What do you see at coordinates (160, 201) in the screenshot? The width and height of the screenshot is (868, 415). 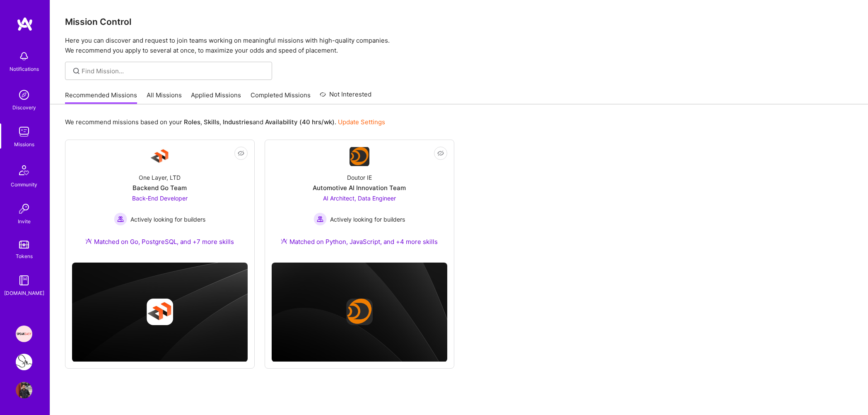 I see `a: Company LogoOne Layer, LTDBackend Go TeamBack-End Developer Actively looking for buildersActively...` at bounding box center [160, 201].